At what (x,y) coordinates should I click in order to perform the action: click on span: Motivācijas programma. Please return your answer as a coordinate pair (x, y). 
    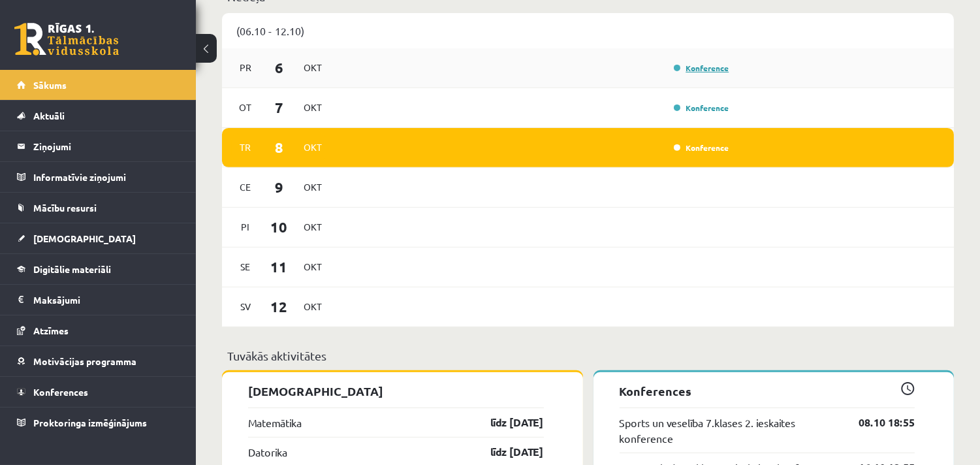
    Looking at the image, I should click on (85, 361).